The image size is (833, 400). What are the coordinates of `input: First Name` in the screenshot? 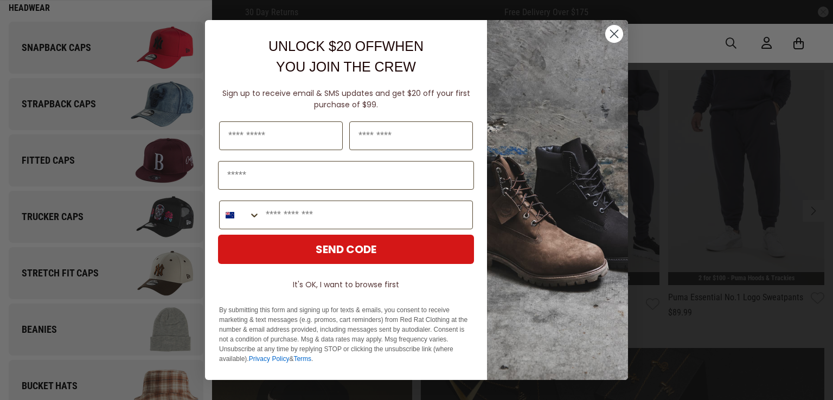 It's located at (281, 136).